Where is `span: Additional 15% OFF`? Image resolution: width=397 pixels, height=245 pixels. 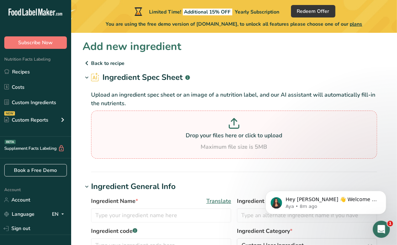 span: Additional 15% OFF is located at coordinates (208, 12).